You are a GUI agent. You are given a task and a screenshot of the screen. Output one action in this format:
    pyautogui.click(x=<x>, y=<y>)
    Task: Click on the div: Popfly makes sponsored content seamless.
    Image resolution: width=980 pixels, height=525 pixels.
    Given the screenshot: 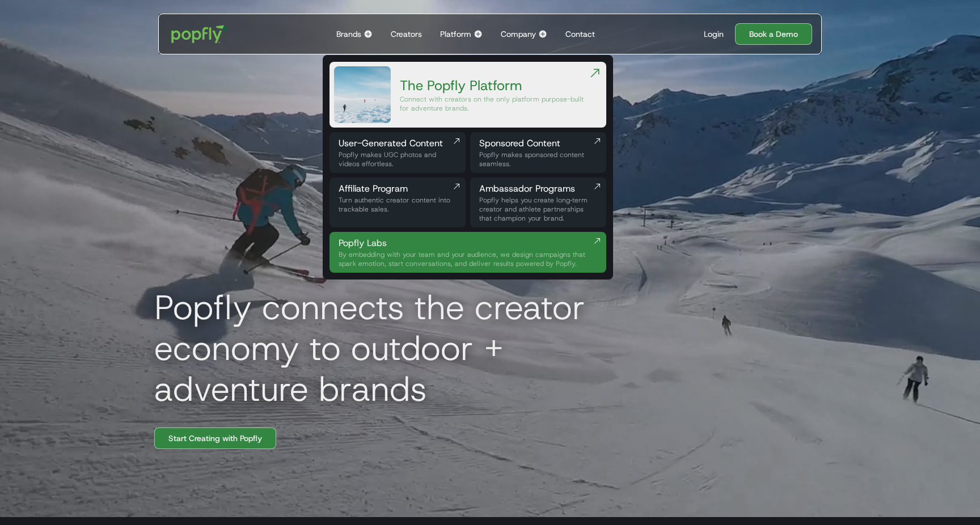 What is the action you would take?
    pyautogui.click(x=539, y=159)
    